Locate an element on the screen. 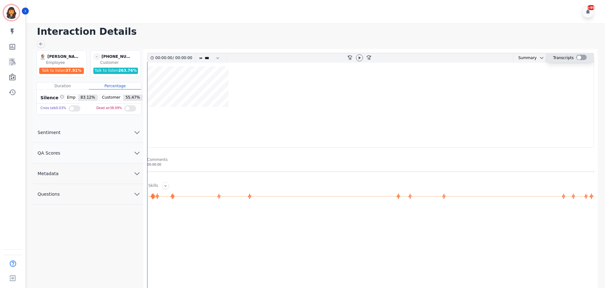  span: Customer is located at coordinates (111, 98).